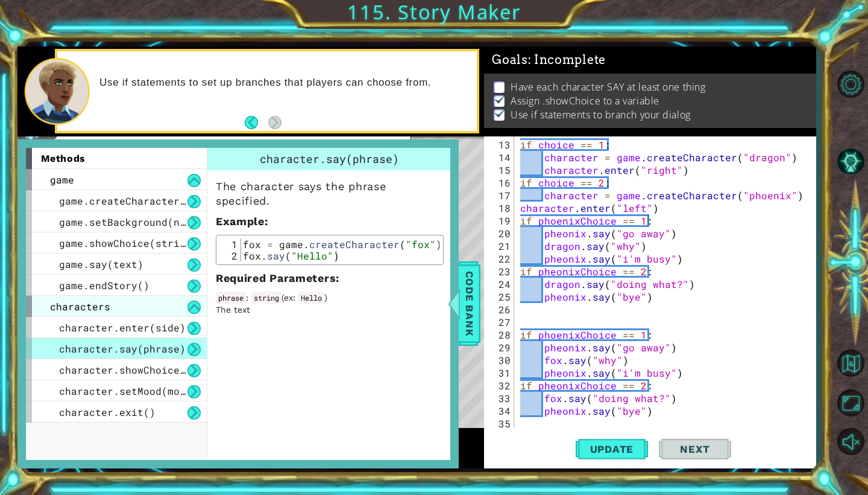  I want to click on button: Update, so click(612, 449).